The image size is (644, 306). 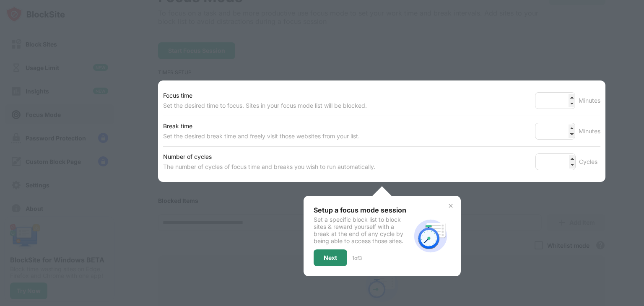 What do you see at coordinates (431, 236) in the screenshot?
I see `img: focus-mode-timer.svg` at bounding box center [431, 236].